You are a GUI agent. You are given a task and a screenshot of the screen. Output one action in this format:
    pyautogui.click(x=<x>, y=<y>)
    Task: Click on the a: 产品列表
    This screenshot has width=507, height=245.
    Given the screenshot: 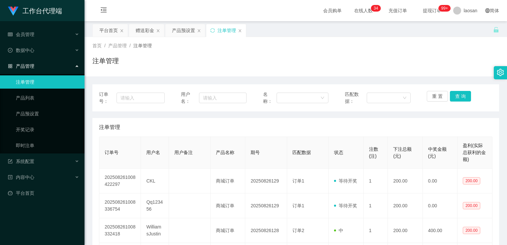 What is the action you would take?
    pyautogui.click(x=48, y=98)
    